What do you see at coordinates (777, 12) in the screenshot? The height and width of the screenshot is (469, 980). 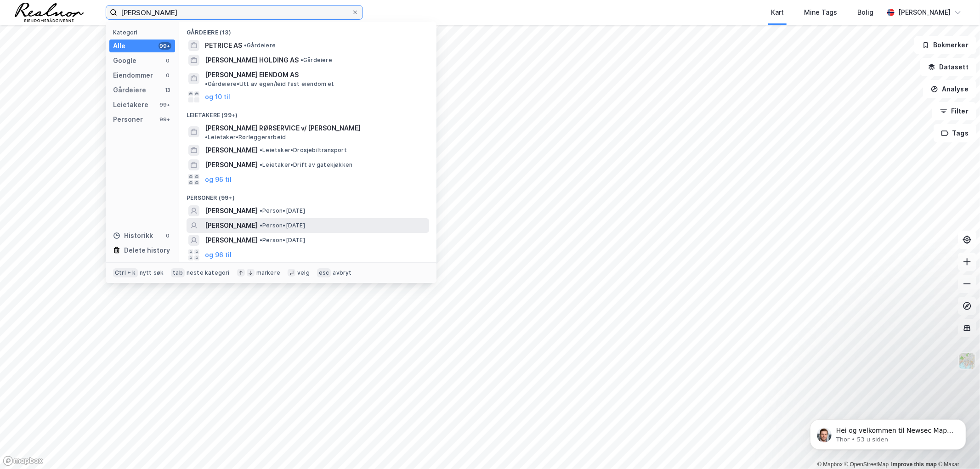 I see `div: Kart` at bounding box center [777, 12].